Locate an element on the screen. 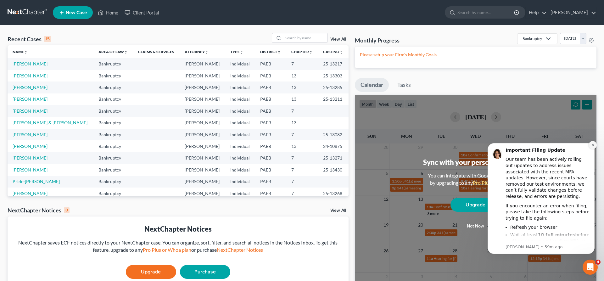 The image size is (604, 281). div: If you encounter an error when filing, please take the following steps before trying to file again: is located at coordinates (69, 77).